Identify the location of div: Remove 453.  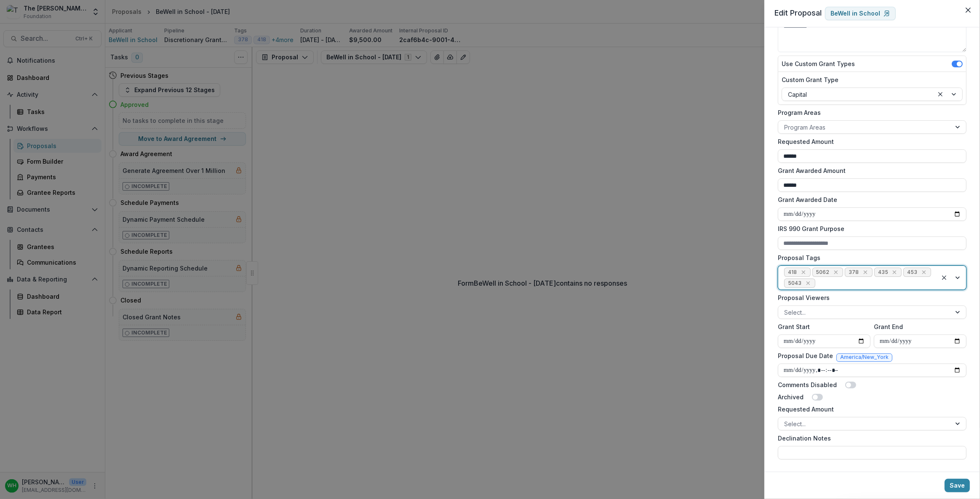
(924, 273).